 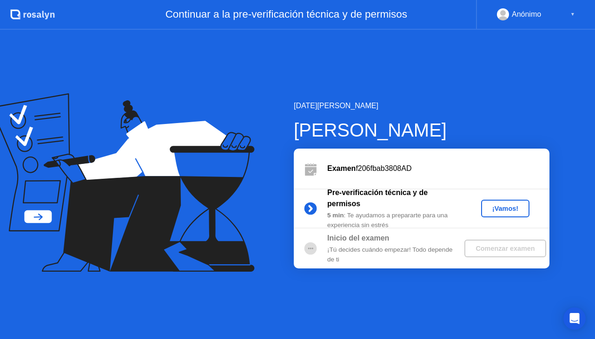 What do you see at coordinates (394, 220) in the screenshot?
I see `div: : Te ayudamos a prepararte para una experiencia sin estrés` at bounding box center [394, 220].